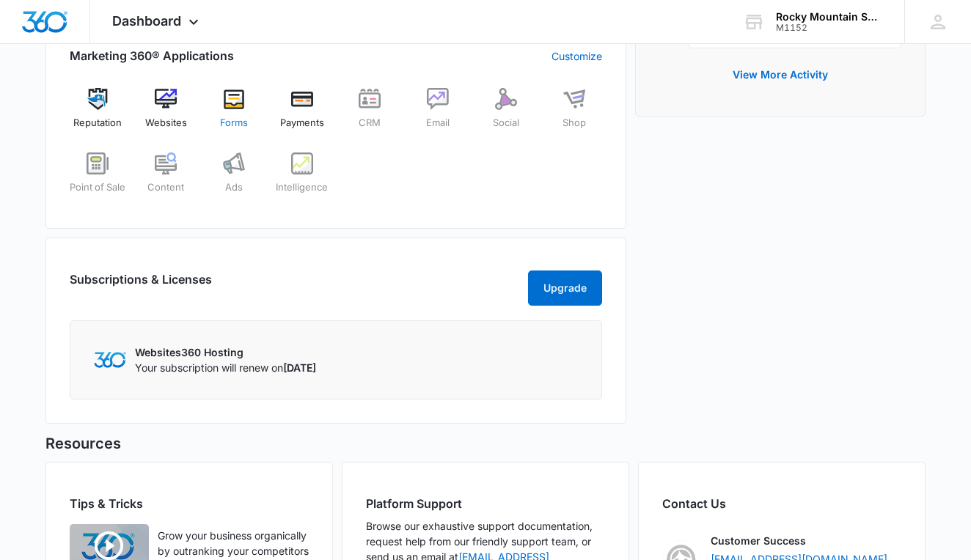 The image size is (971, 560). I want to click on h2: Marketing 360® Applications, so click(152, 56).